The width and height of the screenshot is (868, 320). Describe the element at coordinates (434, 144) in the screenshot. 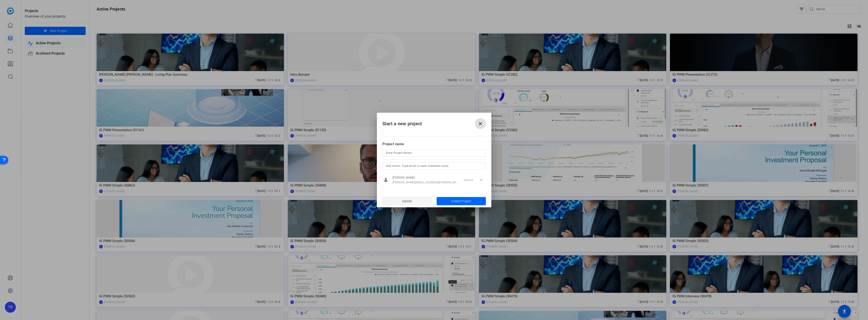

I see `div: Project name` at that location.